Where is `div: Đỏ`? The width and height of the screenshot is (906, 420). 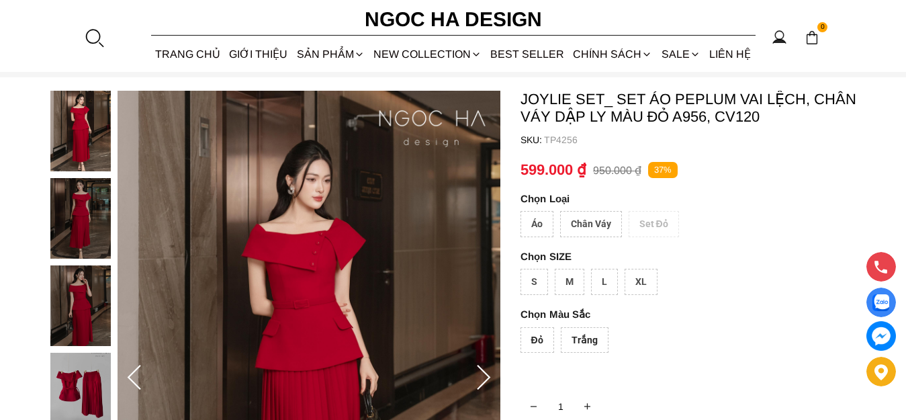 div: Đỏ is located at coordinates (537, 340).